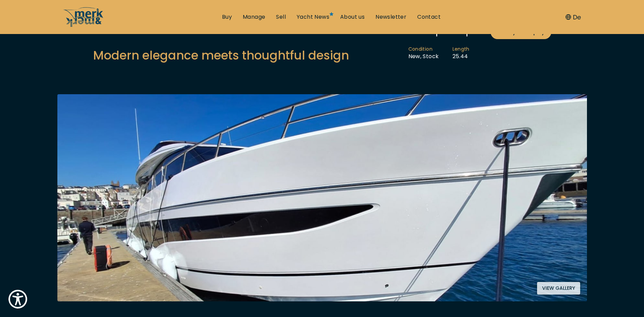 Image resolution: width=644 pixels, height=317 pixels. Describe the element at coordinates (353, 17) in the screenshot. I see `a: About us` at that location.